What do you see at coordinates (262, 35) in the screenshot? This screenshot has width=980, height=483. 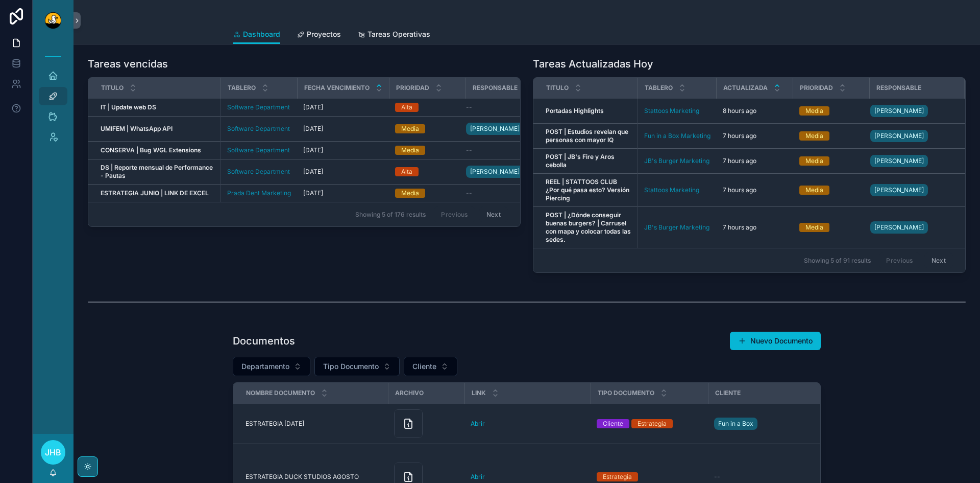 I see `span: Dashboard` at bounding box center [262, 35].